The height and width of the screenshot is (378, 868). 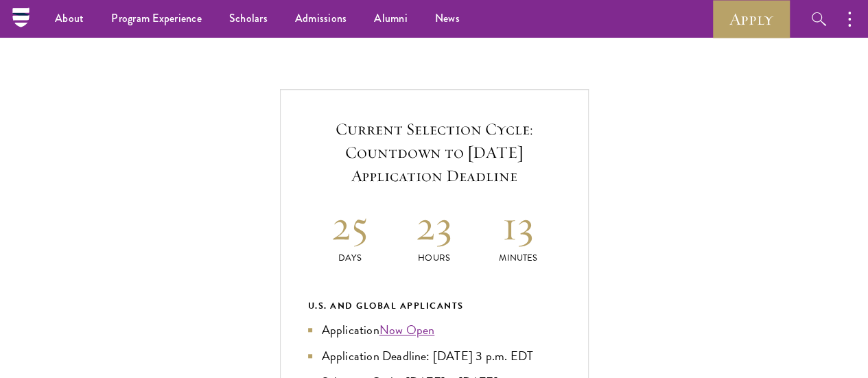 I want to click on div: U.S. and Global Applicants, so click(x=434, y=307).